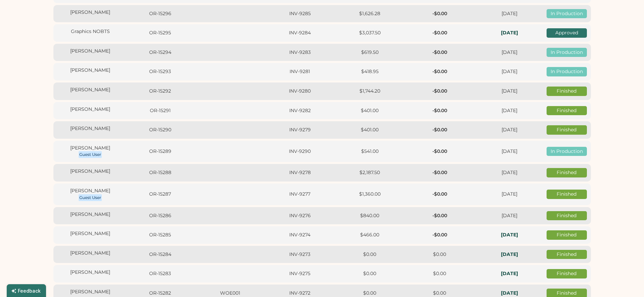 Image resolution: width=644 pixels, height=297 pixels. Describe the element at coordinates (160, 274) in the screenshot. I see `div: OR-15283` at that location.